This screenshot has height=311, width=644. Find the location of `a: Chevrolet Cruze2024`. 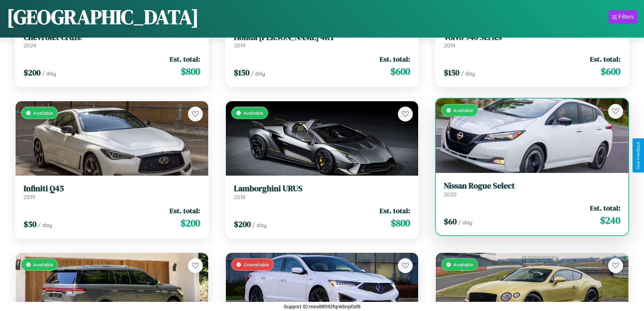

a: Chevrolet Cruze2024 is located at coordinates (112, 41).